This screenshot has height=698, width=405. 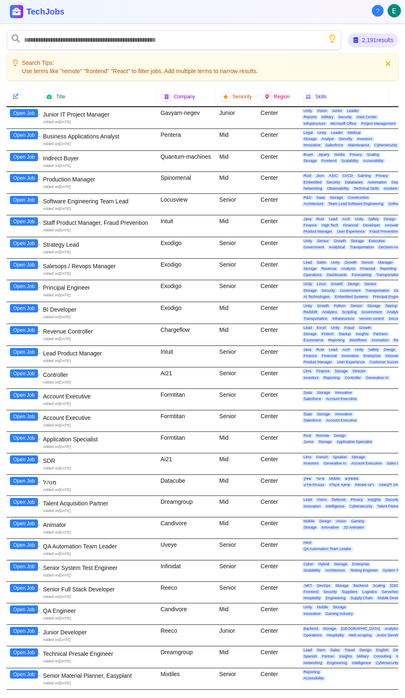 I want to click on span: Analysis, so click(x=349, y=269).